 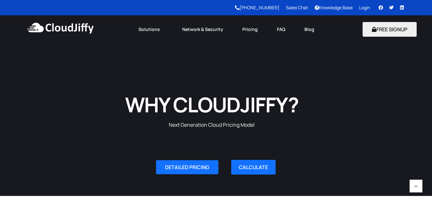 I want to click on a: Knowledge Base, so click(x=334, y=7).